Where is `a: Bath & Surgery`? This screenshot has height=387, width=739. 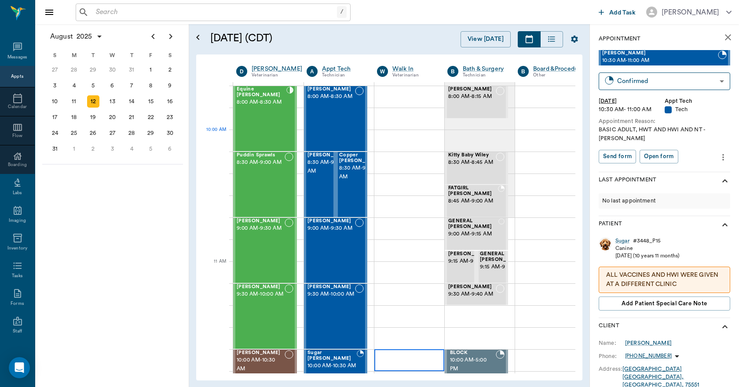
a: Bath & Surgery is located at coordinates (483, 69).